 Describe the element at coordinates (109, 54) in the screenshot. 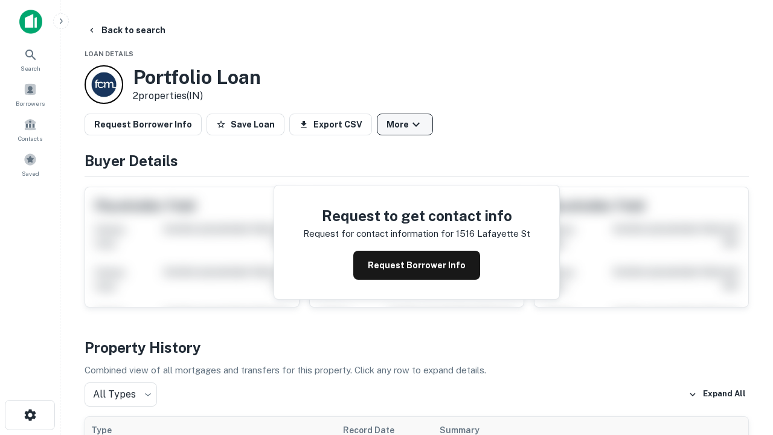

I see `span: Loan Details` at that location.